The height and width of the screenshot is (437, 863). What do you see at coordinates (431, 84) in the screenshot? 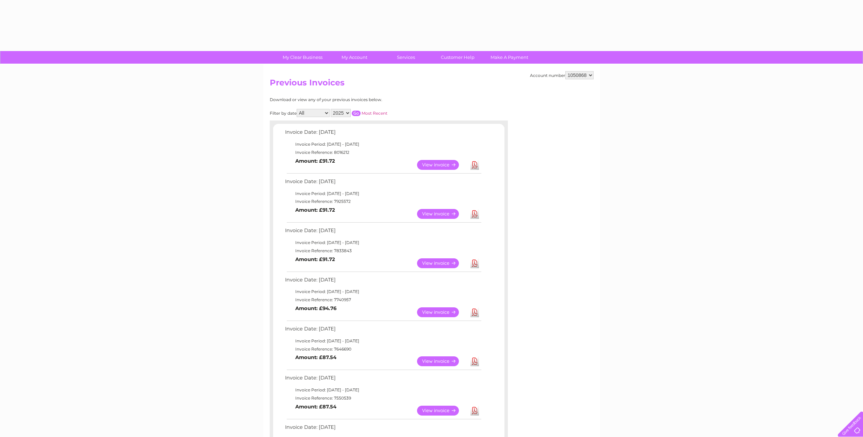
I see `h2: Previous Invoices` at bounding box center [431, 84].